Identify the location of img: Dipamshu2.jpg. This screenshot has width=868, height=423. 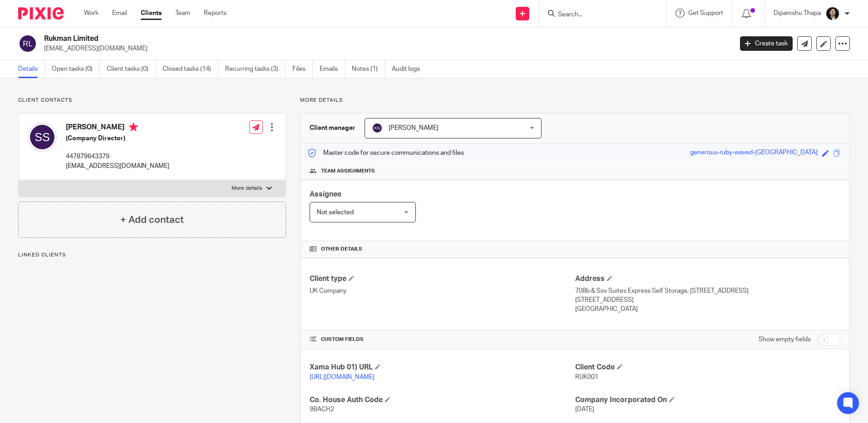
(833, 13).